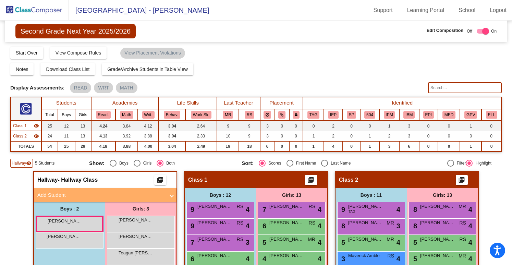 The image size is (512, 265). Describe the element at coordinates (66, 146) in the screenshot. I see `td: 25` at that location.